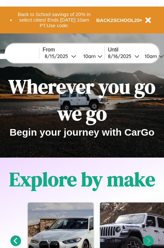 This screenshot has width=164, height=248. Describe the element at coordinates (91, 56) in the screenshot. I see `button: 10am` at that location.